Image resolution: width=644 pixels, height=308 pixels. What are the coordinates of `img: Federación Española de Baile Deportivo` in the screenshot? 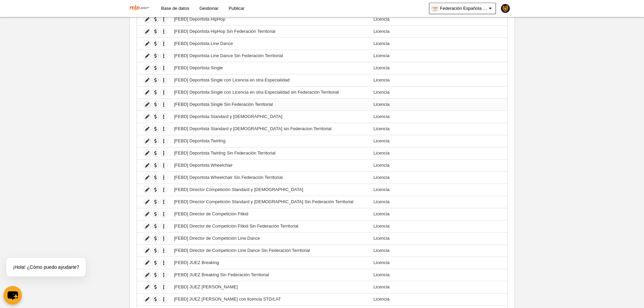 It's located at (140, 8).